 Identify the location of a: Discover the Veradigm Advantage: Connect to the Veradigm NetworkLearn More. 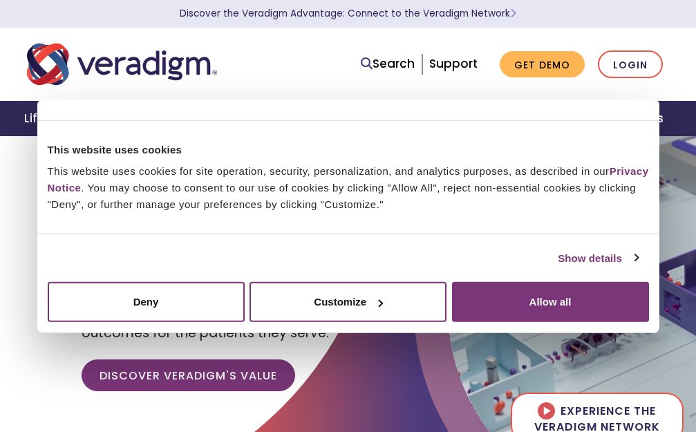
(347, 13).